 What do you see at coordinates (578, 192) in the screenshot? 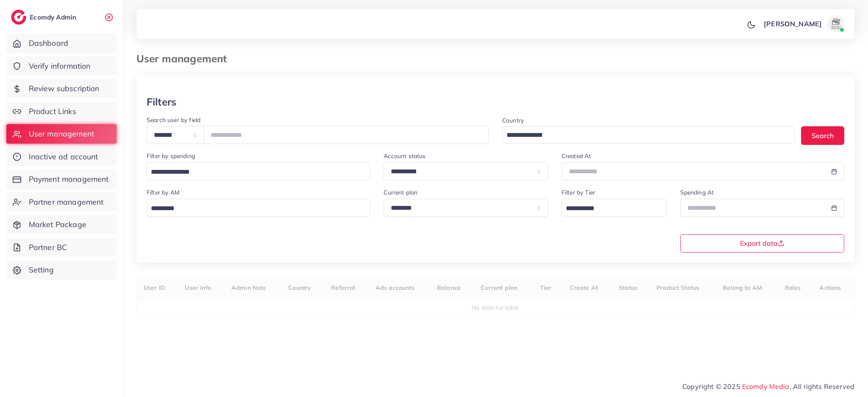
I see `label: Filter by Tier` at bounding box center [578, 192].